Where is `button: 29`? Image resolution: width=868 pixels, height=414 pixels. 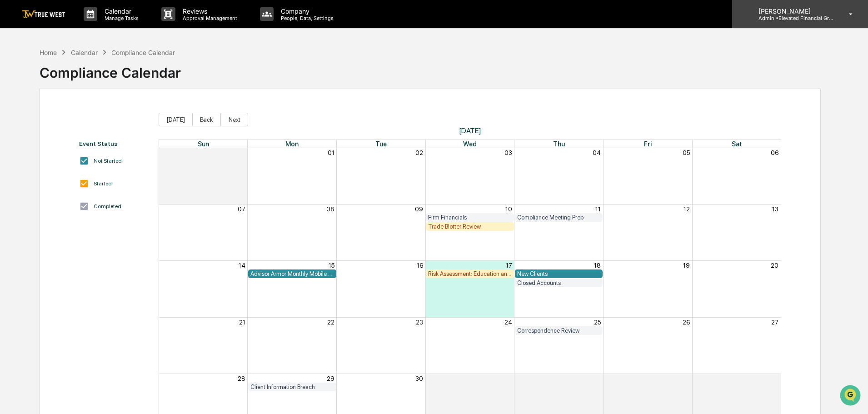
button: 29 is located at coordinates (331, 378).